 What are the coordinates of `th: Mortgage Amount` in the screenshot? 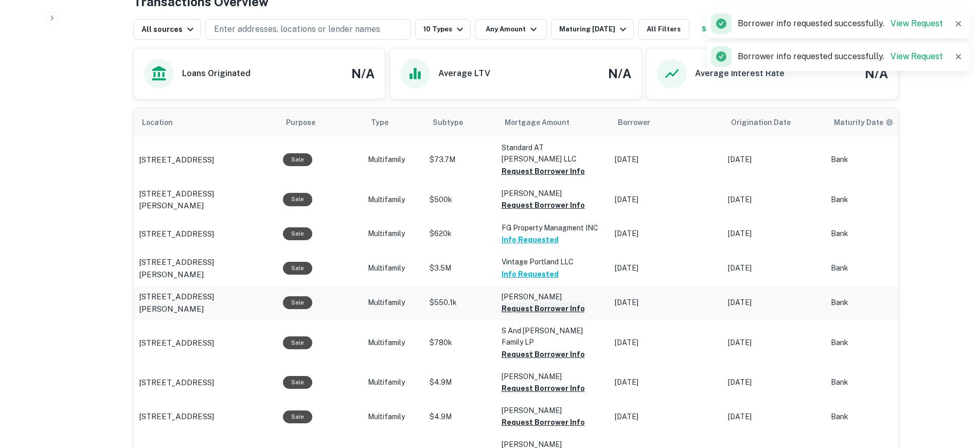 It's located at (553, 123).